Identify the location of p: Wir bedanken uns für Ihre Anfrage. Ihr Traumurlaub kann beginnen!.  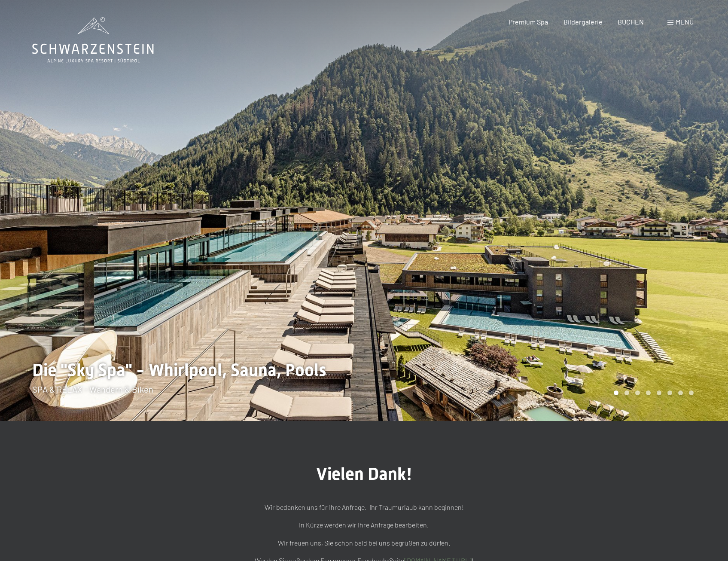
(364, 507).